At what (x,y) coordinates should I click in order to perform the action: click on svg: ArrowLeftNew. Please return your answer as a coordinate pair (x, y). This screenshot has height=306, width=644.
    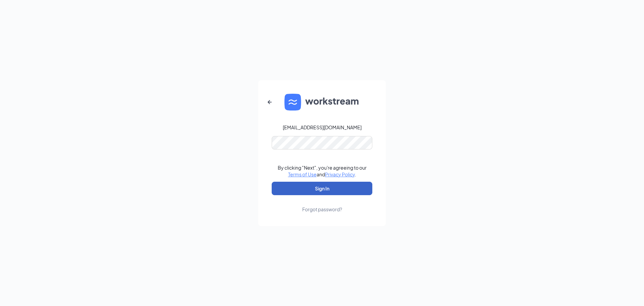
    Looking at the image, I should click on (270, 102).